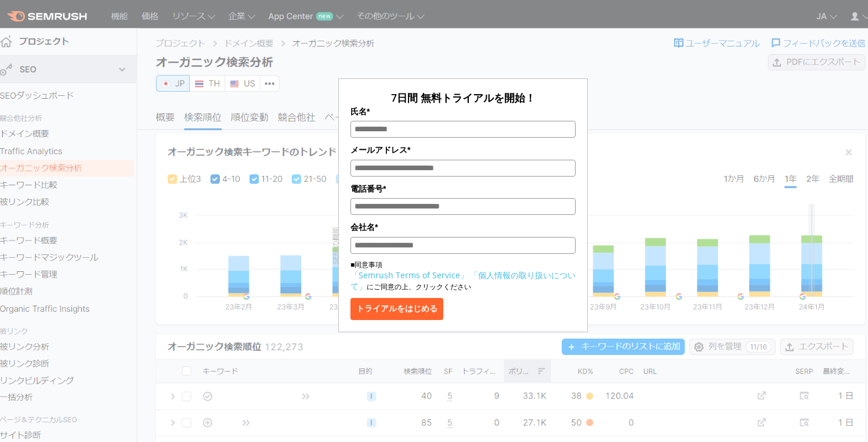 The width and height of the screenshot is (868, 442). I want to click on p: ■同意事項 にご同意の上、クリックください, so click(463, 276).